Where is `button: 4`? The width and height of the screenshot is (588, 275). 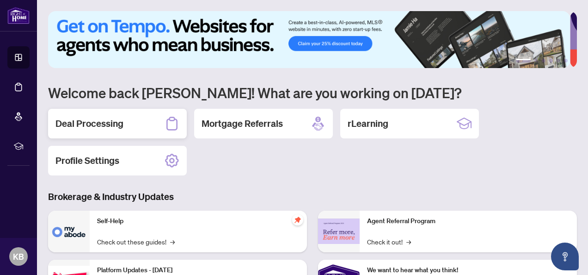
button: 4 is located at coordinates (551, 61).